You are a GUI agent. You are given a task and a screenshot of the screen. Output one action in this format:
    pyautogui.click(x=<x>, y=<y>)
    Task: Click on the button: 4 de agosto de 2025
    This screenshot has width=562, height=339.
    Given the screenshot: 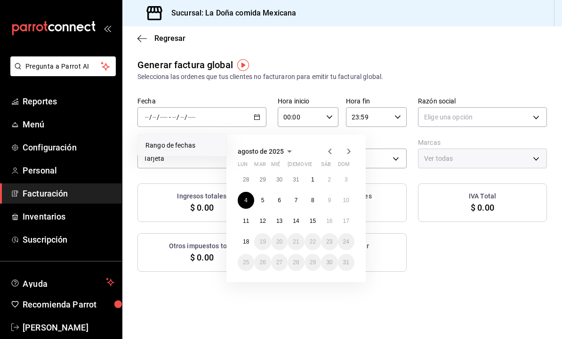 What is the action you would take?
    pyautogui.click(x=246, y=201)
    